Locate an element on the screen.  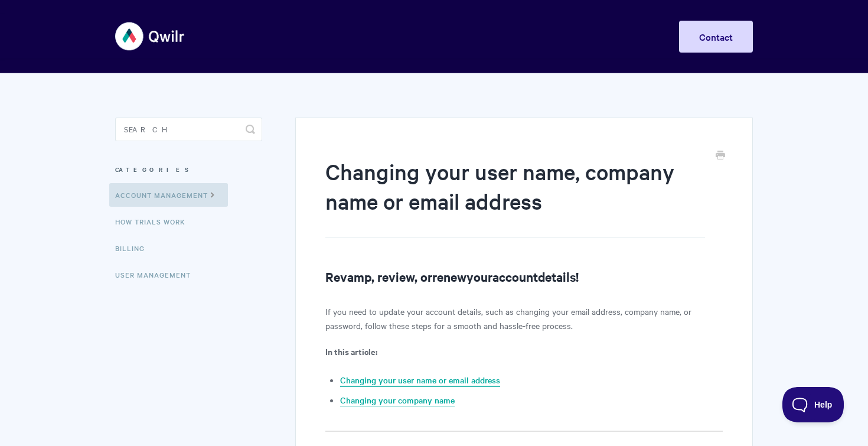
h2: renew account is located at coordinates (524, 276).